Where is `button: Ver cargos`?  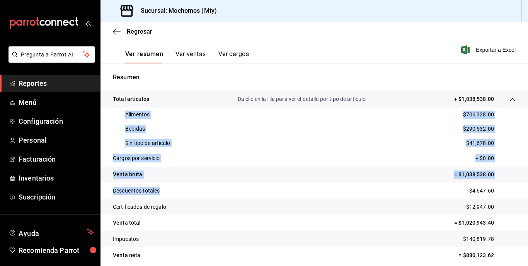 button: Ver cargos is located at coordinates (234, 57).